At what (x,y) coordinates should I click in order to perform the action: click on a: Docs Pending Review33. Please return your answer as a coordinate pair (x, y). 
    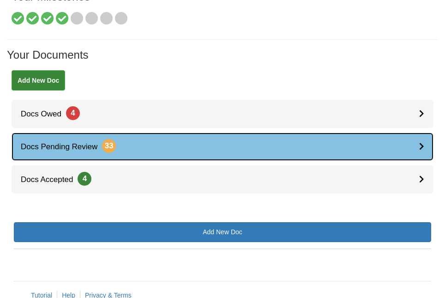
    Looking at the image, I should click on (223, 146).